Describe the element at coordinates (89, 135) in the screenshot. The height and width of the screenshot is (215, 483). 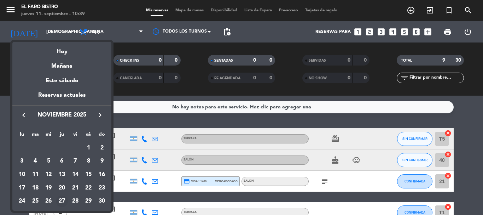
I see `th: sábado` at that location.